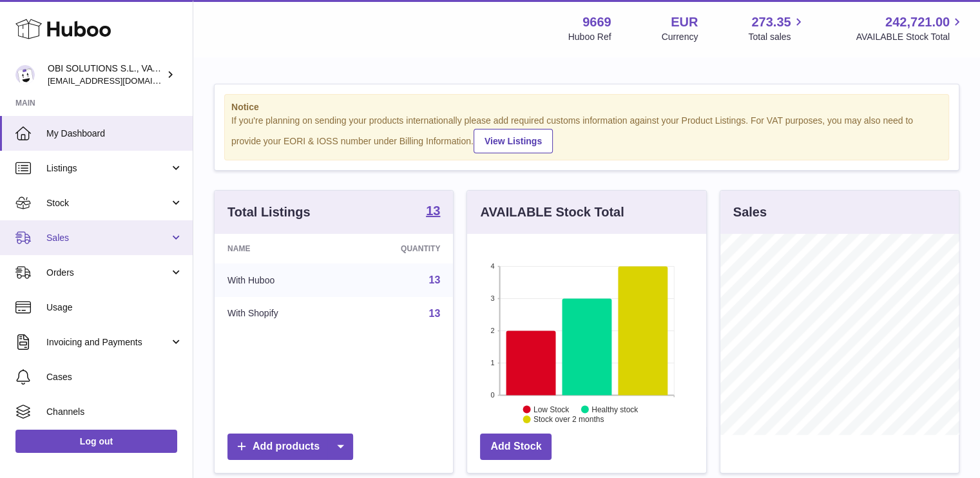 Image resolution: width=980 pixels, height=478 pixels. I want to click on span: Usage, so click(114, 308).